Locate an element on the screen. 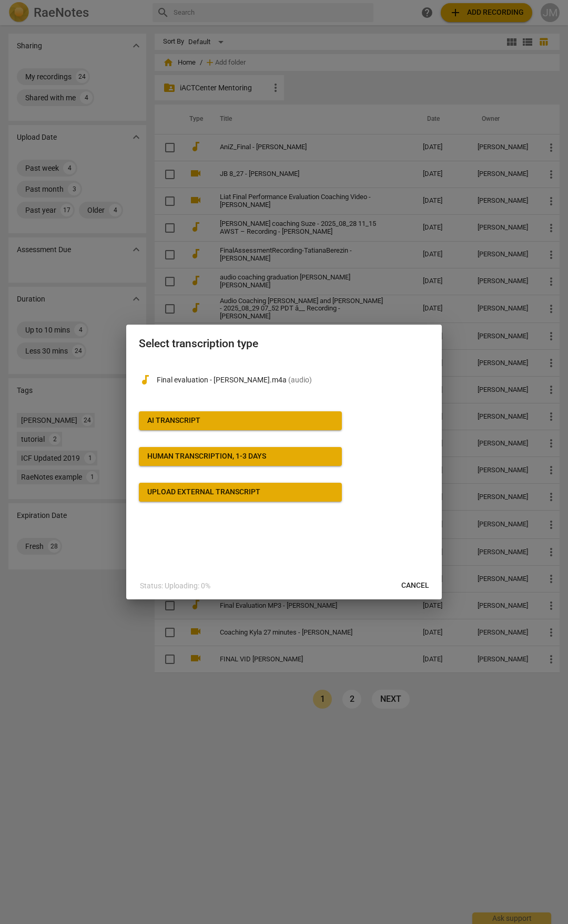 The image size is (568, 924). div: Upload external transcript is located at coordinates (203, 492).